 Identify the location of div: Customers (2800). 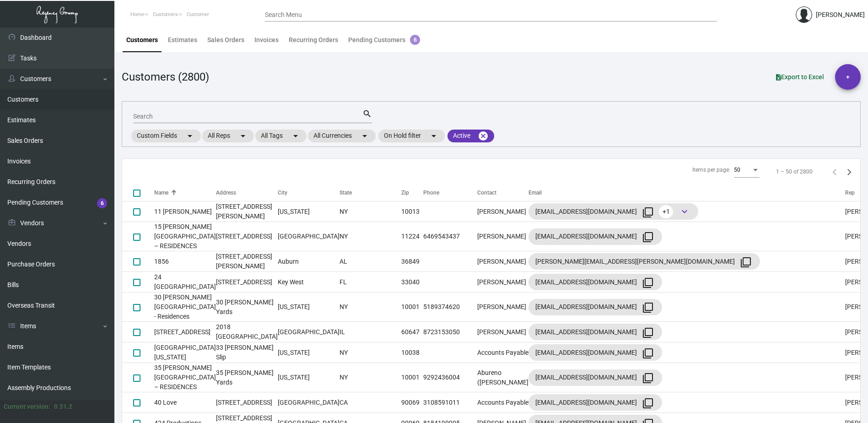
(165, 77).